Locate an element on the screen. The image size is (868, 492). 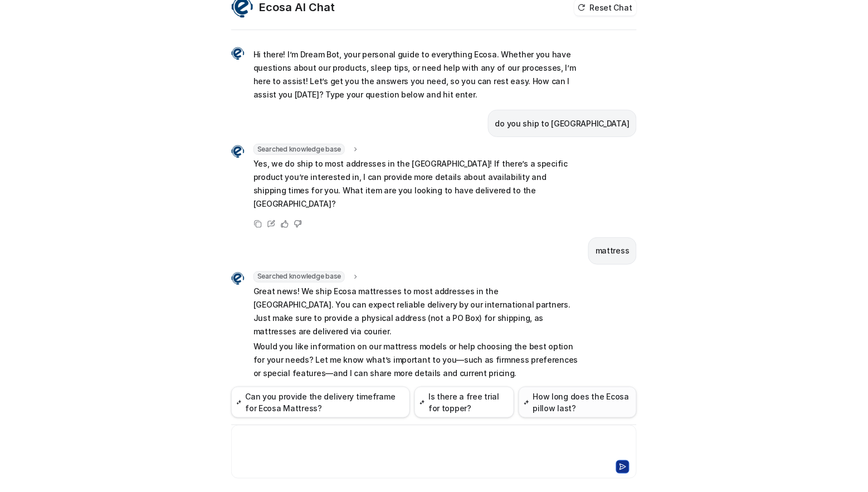
p: mattress is located at coordinates (612, 250).